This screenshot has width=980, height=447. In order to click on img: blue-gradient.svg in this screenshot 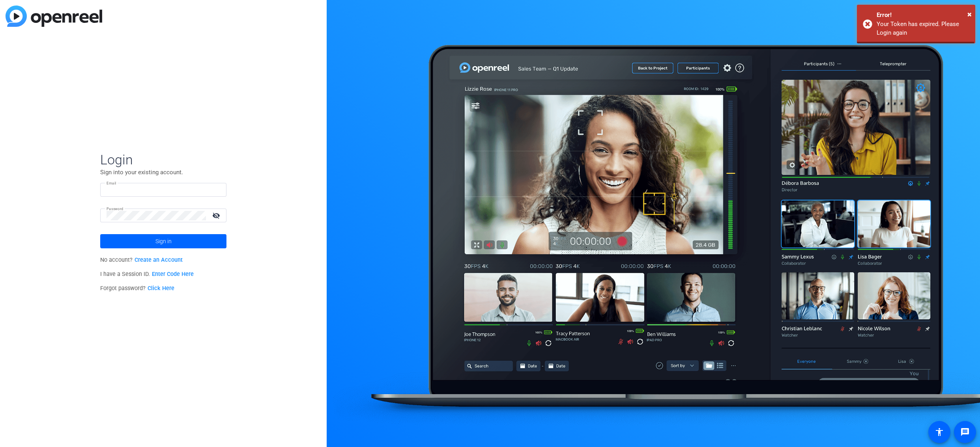, I will do `click(54, 16)`.